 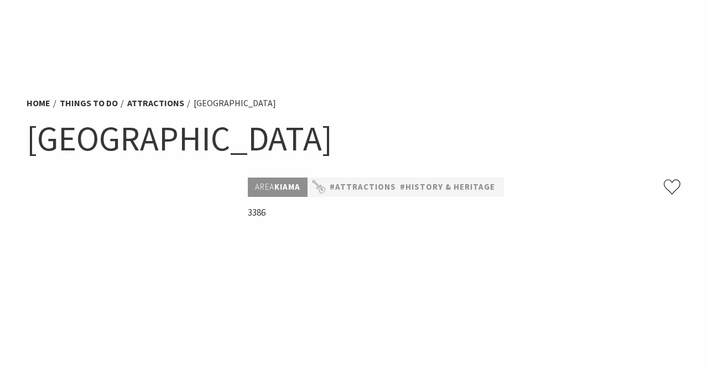 What do you see at coordinates (363, 187) in the screenshot?
I see `a: #Attractions` at bounding box center [363, 187].